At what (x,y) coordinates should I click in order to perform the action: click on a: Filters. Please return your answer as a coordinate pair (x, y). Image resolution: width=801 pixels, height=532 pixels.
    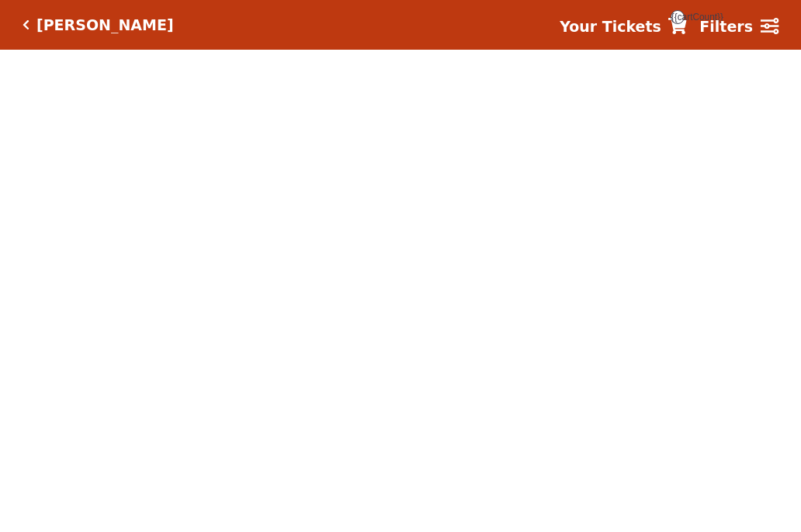
    Looking at the image, I should click on (739, 26).